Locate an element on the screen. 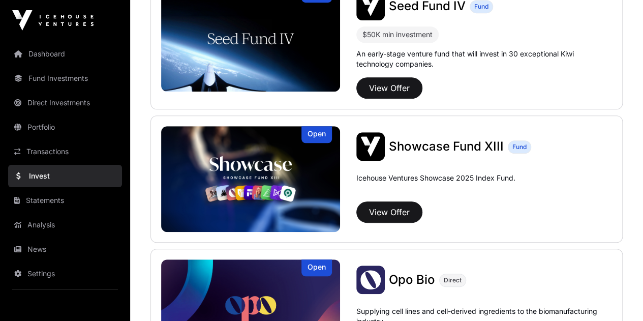 This screenshot has width=643, height=321. a: Showcase Fund XIIIOpen is located at coordinates (251, 179).